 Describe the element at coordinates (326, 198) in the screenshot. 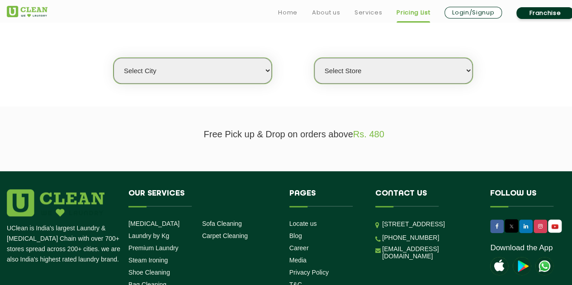

I see `h4: Pages` at that location.